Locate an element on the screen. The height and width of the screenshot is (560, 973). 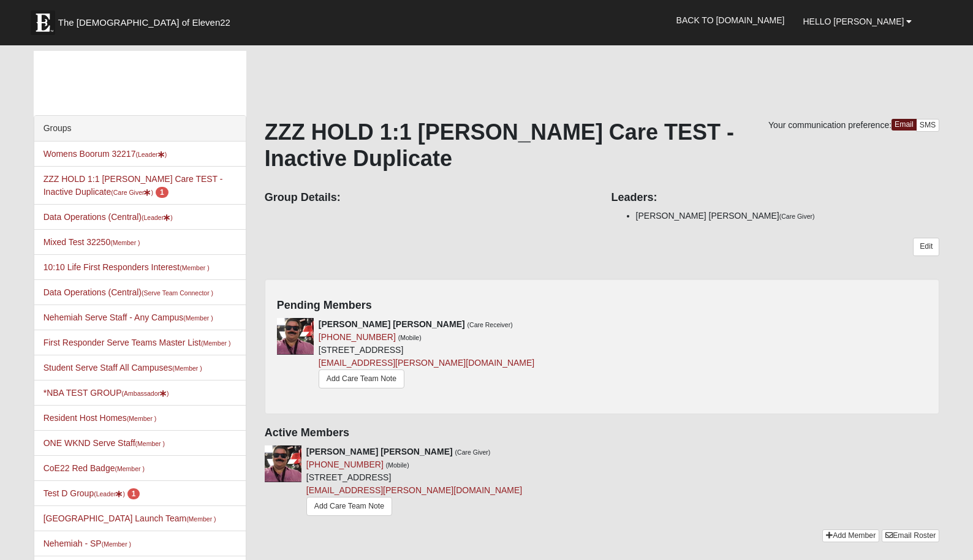
a: Mixed Test 32250(Member ) is located at coordinates (91, 242).